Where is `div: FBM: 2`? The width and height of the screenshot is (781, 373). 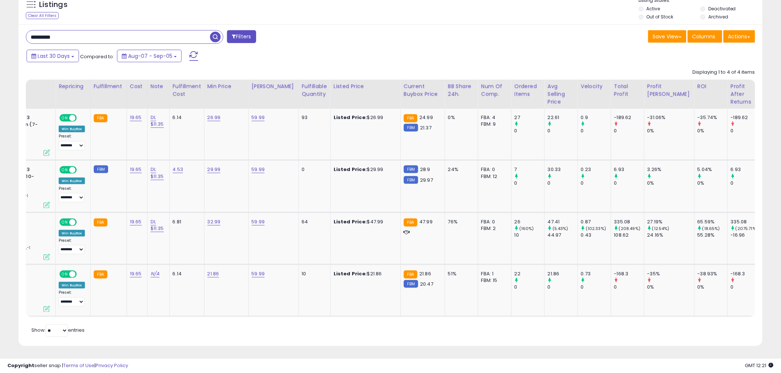 div: FBM: 2 is located at coordinates (493, 229).